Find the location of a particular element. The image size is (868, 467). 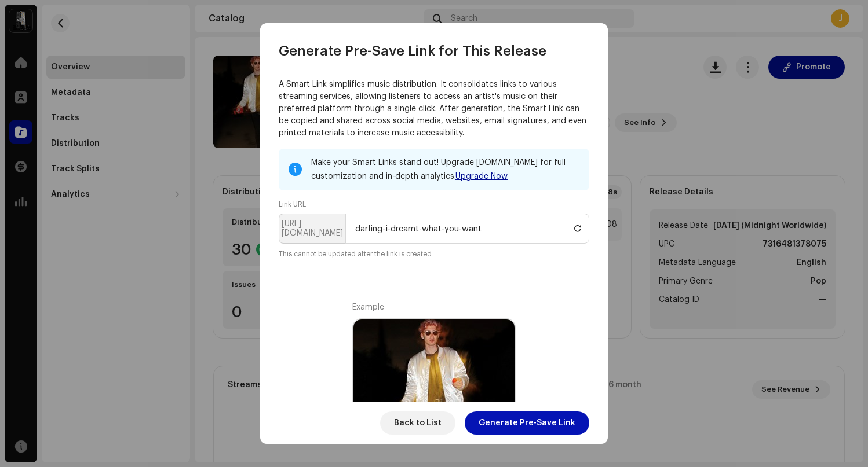

div: Example is located at coordinates (434, 307).